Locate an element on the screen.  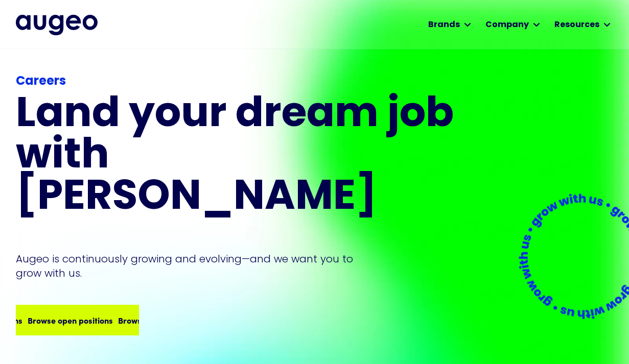
img: Augeo's full logo in midnight blue. is located at coordinates (57, 25).